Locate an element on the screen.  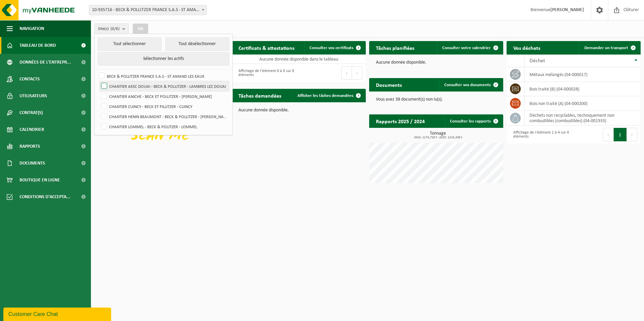
span: Données de l'entrepr... is located at coordinates (45, 62).